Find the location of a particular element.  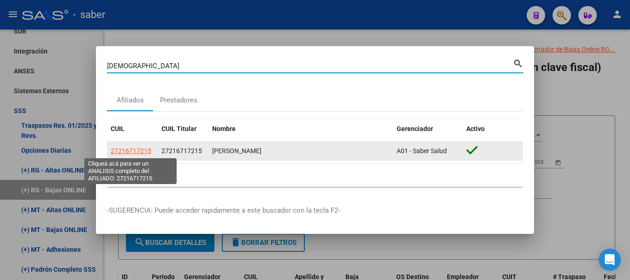

p: -SUGERENCIA: Puede acceder rapidamente a este buscador con la tecla F2- is located at coordinates (315, 210).